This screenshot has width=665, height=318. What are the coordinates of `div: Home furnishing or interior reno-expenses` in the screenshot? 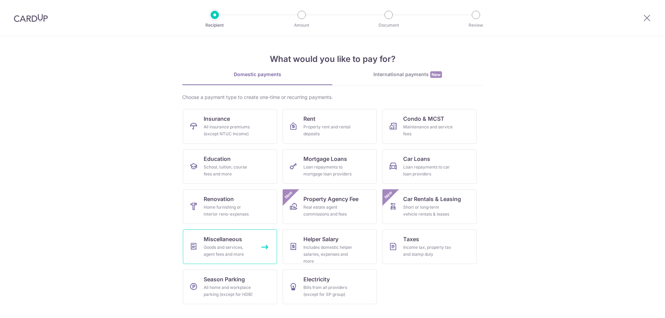 It's located at (228, 211).